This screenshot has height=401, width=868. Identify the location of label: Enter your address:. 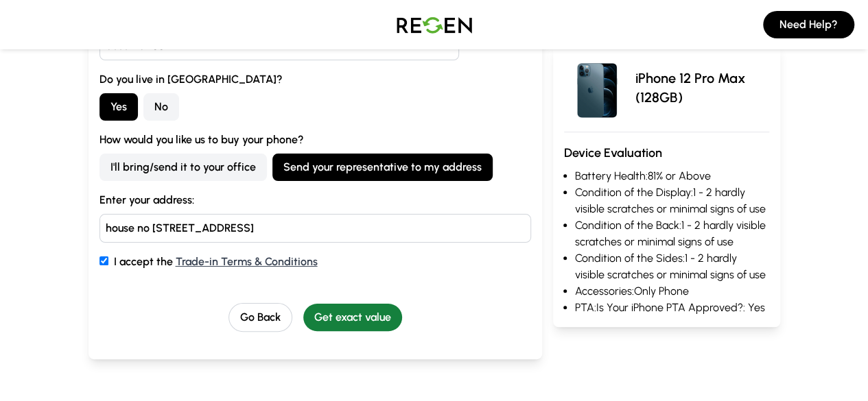
(315, 200).